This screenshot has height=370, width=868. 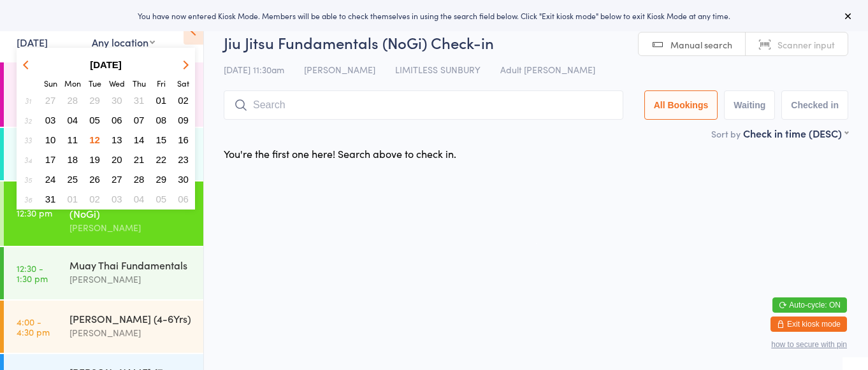 I want to click on em: 33, so click(x=28, y=140).